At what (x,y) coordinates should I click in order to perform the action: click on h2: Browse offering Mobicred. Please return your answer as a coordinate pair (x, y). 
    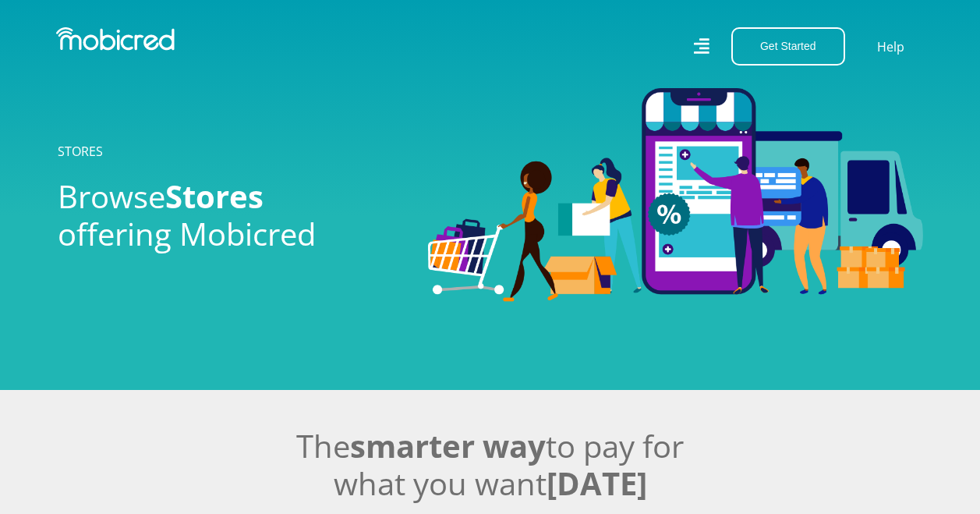
    Looking at the image, I should click on (231, 215).